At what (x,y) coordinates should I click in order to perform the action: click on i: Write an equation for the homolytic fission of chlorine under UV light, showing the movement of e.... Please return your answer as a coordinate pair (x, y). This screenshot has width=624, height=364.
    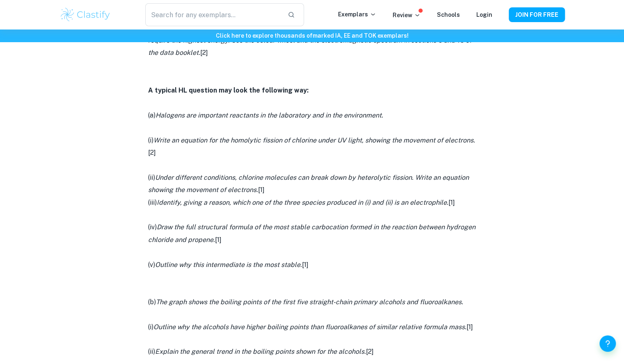
    Looking at the image, I should click on (314, 140).